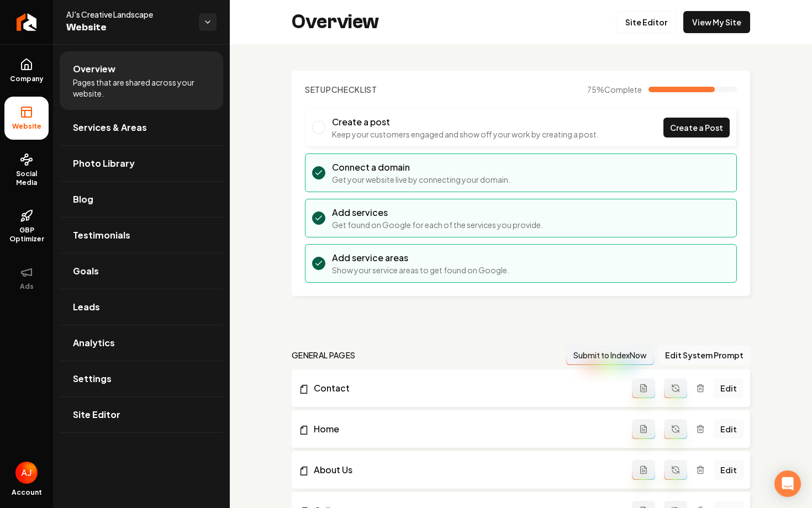 This screenshot has width=812, height=508. What do you see at coordinates (704, 355) in the screenshot?
I see `button: Edit System Prompt` at bounding box center [704, 355].